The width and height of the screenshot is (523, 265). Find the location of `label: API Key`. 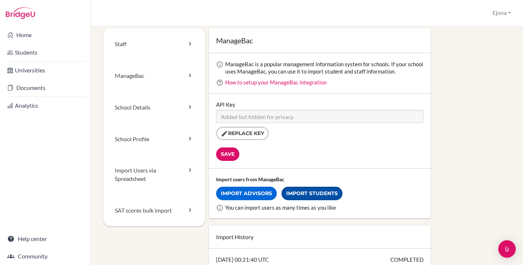

label: API Key is located at coordinates (226, 104).